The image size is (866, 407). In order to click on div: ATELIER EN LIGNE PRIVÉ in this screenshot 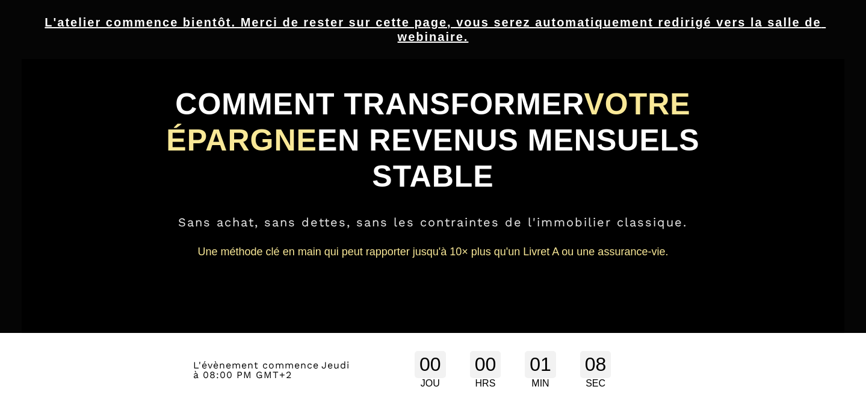, I will do `click(236, 353)`.